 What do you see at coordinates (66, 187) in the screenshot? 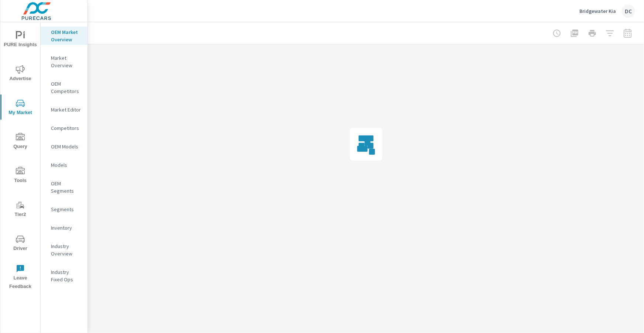
I see `p: OEM Segments` at bounding box center [66, 187].